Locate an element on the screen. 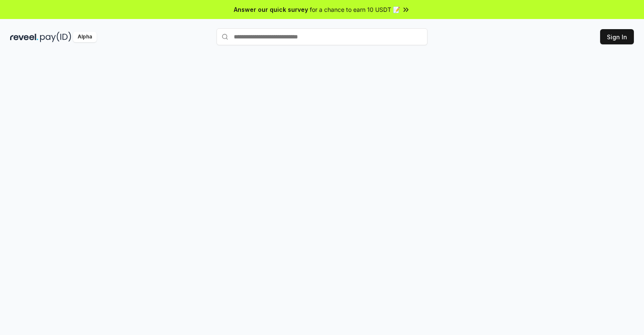 The height and width of the screenshot is (335, 644). img: pay_id is located at coordinates (56, 37).